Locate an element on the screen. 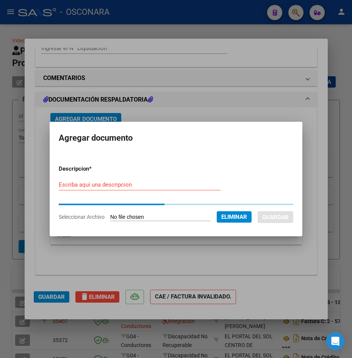 The width and height of the screenshot is (352, 358). div: Open Intercom Messenger is located at coordinates (335, 341).